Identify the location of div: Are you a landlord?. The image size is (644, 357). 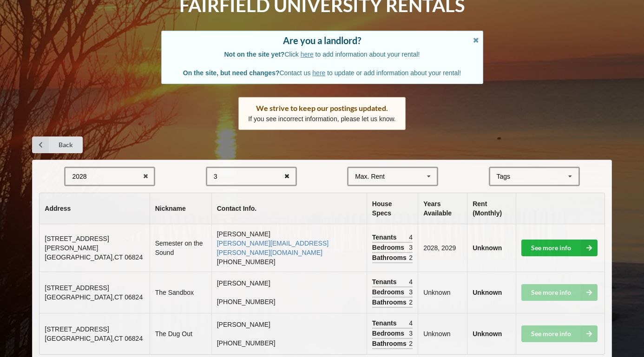
(322, 40).